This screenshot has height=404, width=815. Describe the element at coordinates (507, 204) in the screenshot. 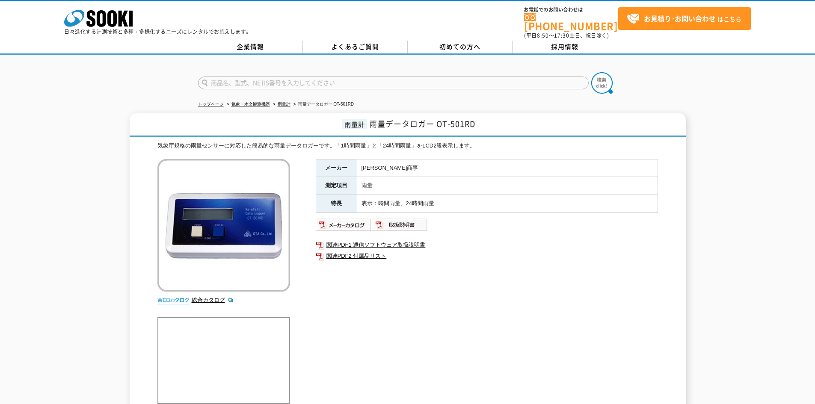

I see `td: 表示：時間雨量、24時間雨量` at that location.